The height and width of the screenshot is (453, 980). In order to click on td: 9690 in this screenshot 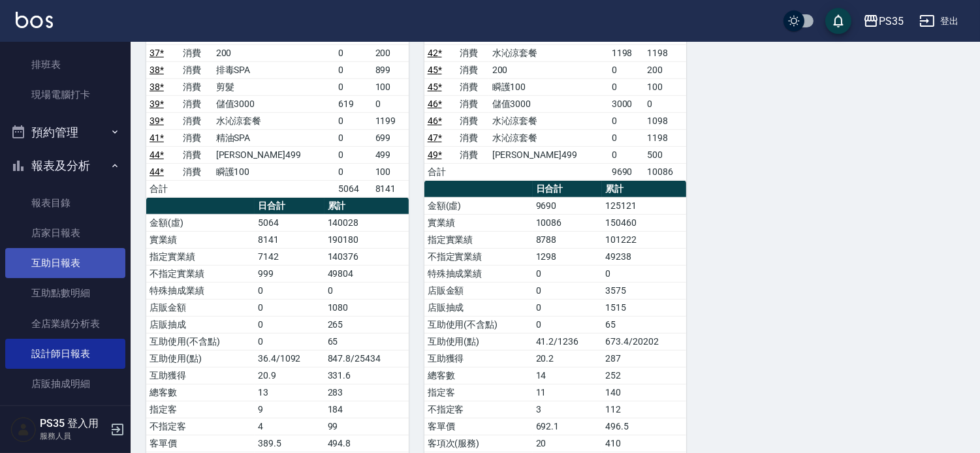, I will do `click(568, 205)`.